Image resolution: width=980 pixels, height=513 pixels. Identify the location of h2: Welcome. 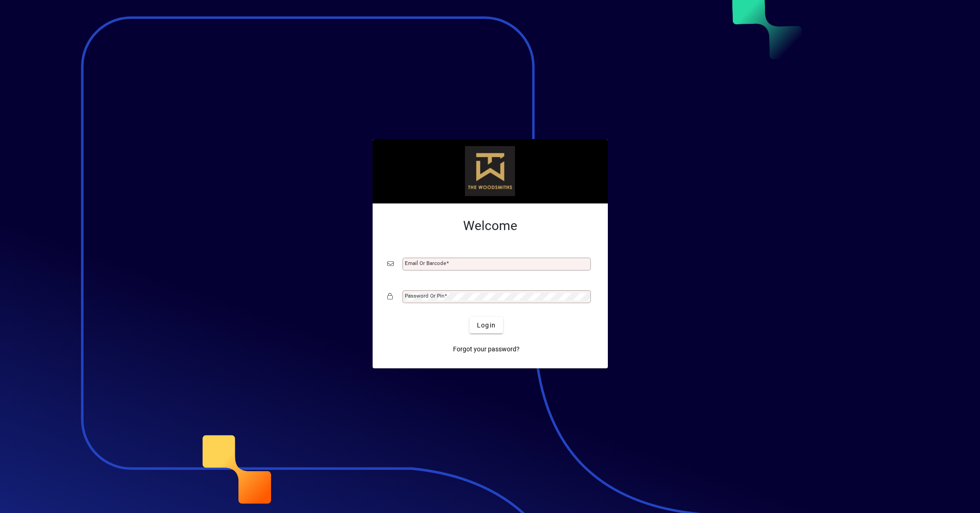
(490, 226).